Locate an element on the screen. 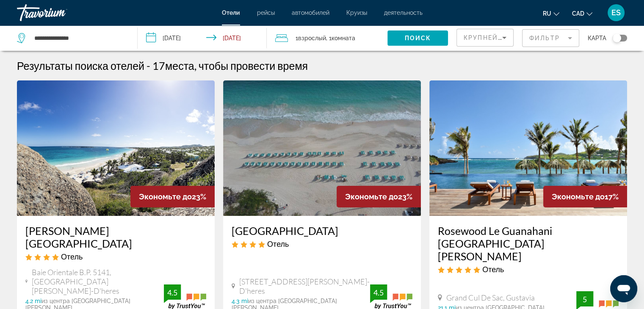 The image size is (644, 309). span: 4.2 mi is located at coordinates (33, 301).